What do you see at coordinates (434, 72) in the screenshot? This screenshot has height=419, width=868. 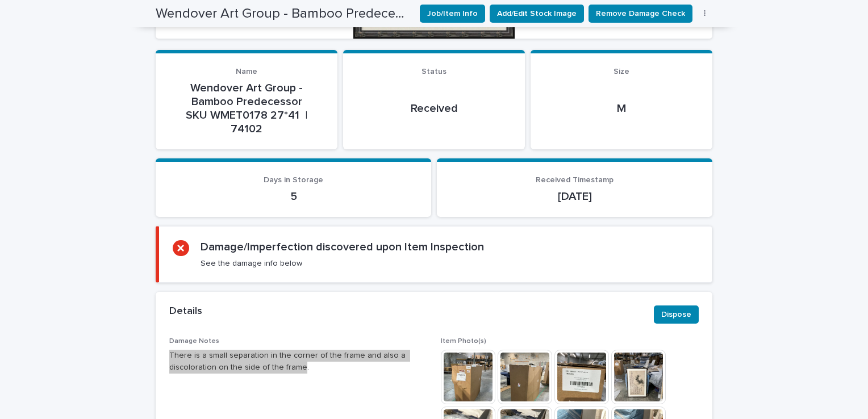 I see `span: Status` at bounding box center [434, 72].